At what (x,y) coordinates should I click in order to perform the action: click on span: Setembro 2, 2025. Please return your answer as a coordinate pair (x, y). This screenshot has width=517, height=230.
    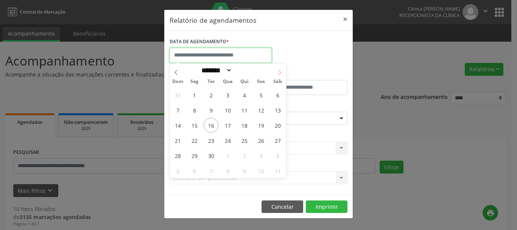
    Looking at the image, I should click on (211, 95).